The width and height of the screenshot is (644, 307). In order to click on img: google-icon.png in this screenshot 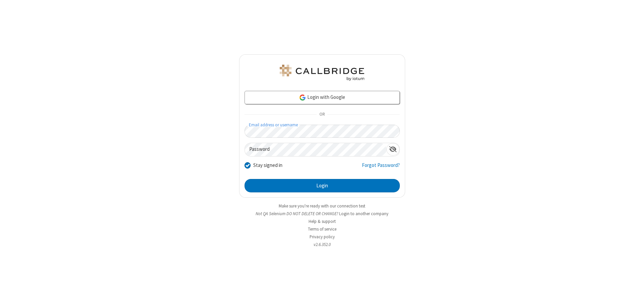, I will do `click(302, 98)`.